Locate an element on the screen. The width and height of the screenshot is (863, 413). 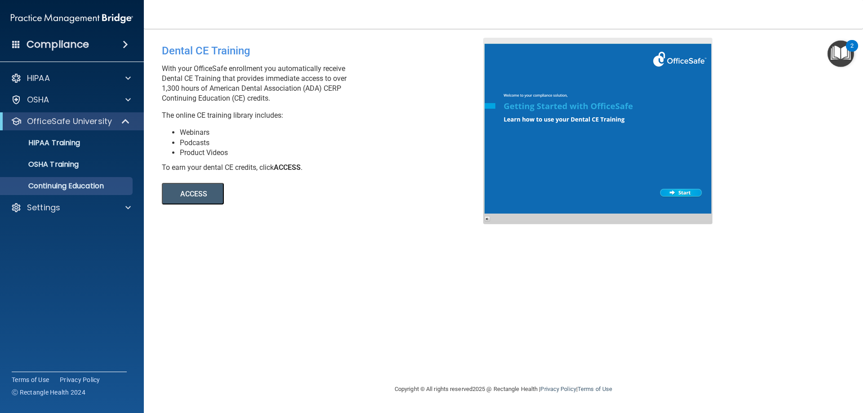
a: OfficeSafe University is located at coordinates (71, 121).